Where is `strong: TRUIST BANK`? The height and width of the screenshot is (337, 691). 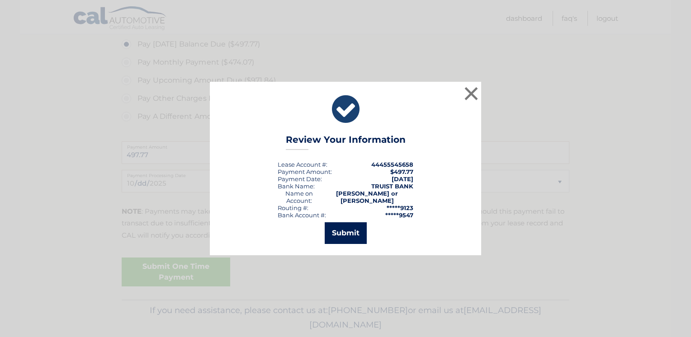 strong: TRUIST BANK is located at coordinates (392, 186).